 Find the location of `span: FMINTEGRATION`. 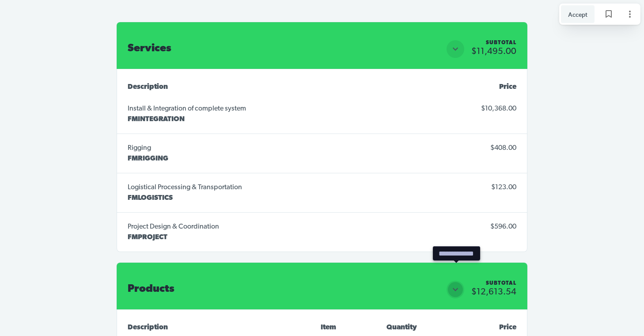

span: FMINTEGRATION is located at coordinates (156, 119).